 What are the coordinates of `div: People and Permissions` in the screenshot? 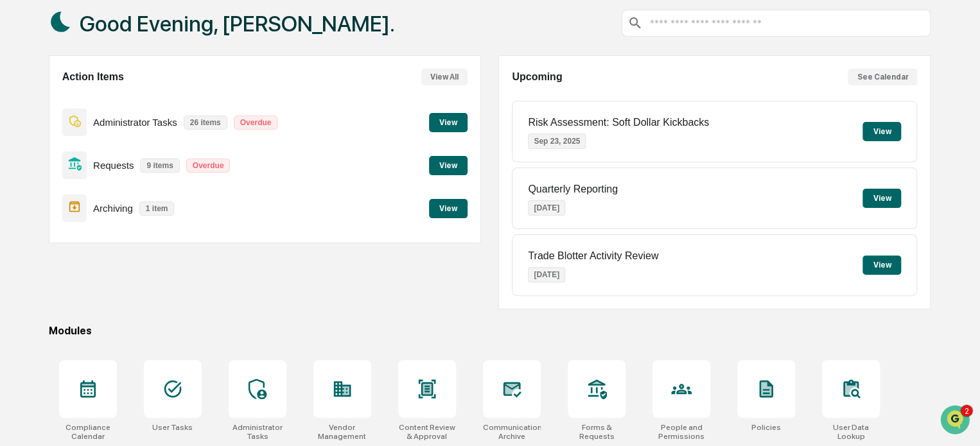 It's located at (681, 432).